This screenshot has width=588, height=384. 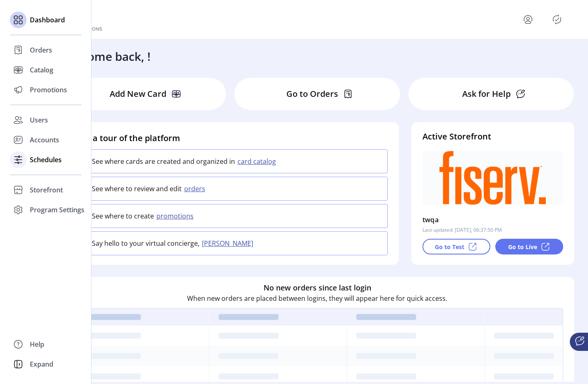 What do you see at coordinates (522, 247) in the screenshot?
I see `p: Go to Live` at bounding box center [522, 247].